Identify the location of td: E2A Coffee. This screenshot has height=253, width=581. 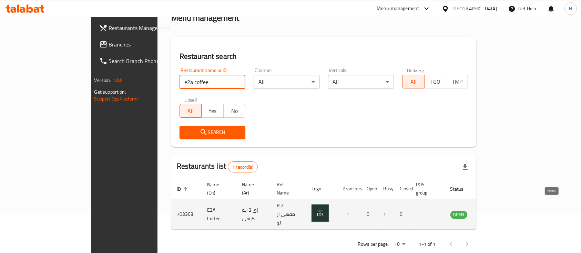
(219, 215).